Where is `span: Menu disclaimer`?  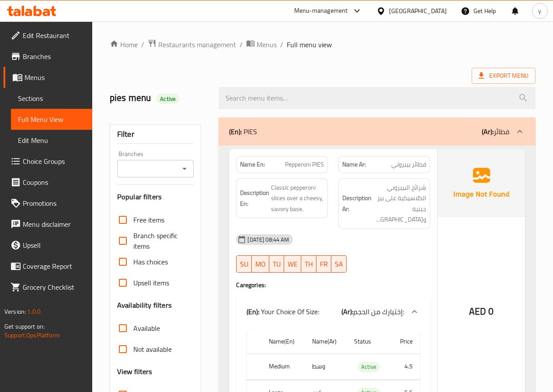 span: Menu disclaimer is located at coordinates (54, 224).